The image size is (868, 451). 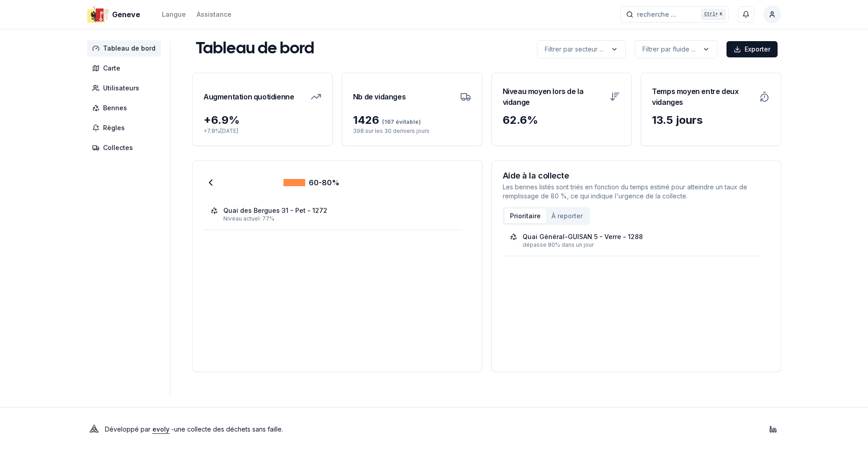 I want to click on p: Les bennes listés sont triés en fonction du temps estimé pour atteindre un taux de remplissage de..., so click(x=637, y=192).